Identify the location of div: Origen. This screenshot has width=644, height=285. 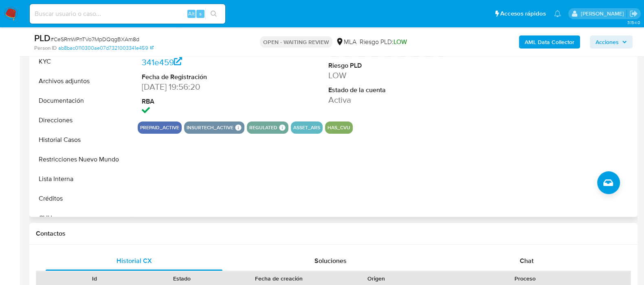
(376, 278).